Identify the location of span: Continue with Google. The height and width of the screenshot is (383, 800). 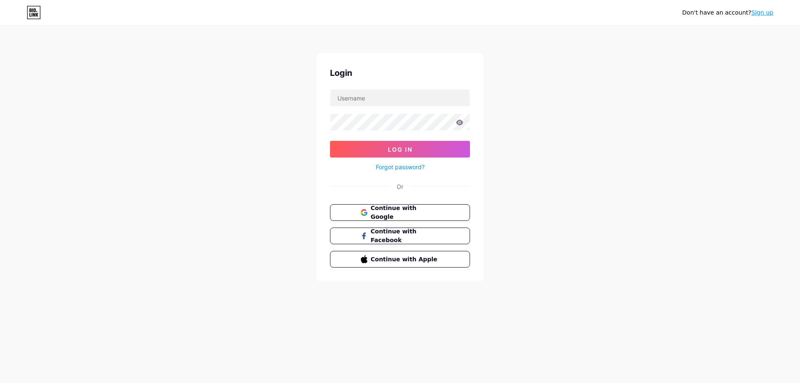
(405, 212).